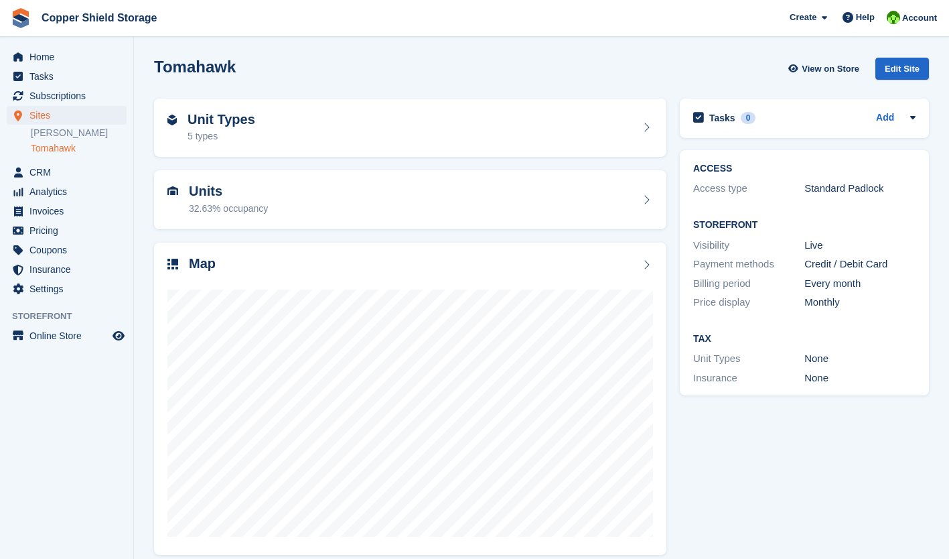 Image resolution: width=949 pixels, height=559 pixels. I want to click on h2: Map, so click(202, 263).